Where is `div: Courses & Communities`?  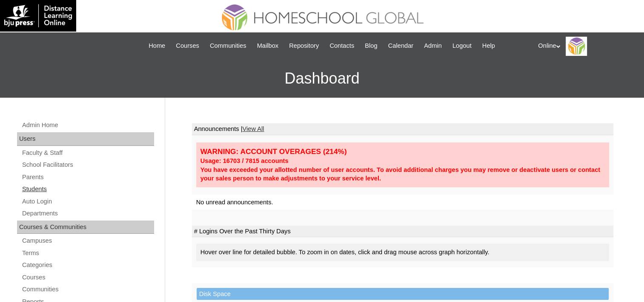
div: Courses & Communities is located at coordinates (86, 227).